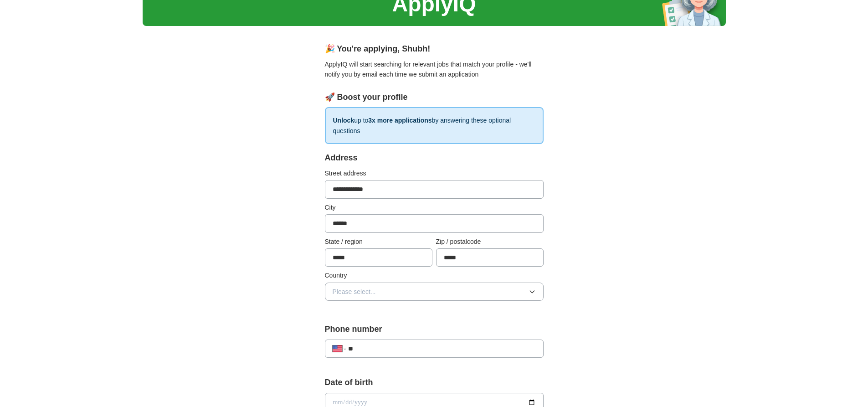  Describe the element at coordinates (400, 120) in the screenshot. I see `strong: 3x more applications` at that location.